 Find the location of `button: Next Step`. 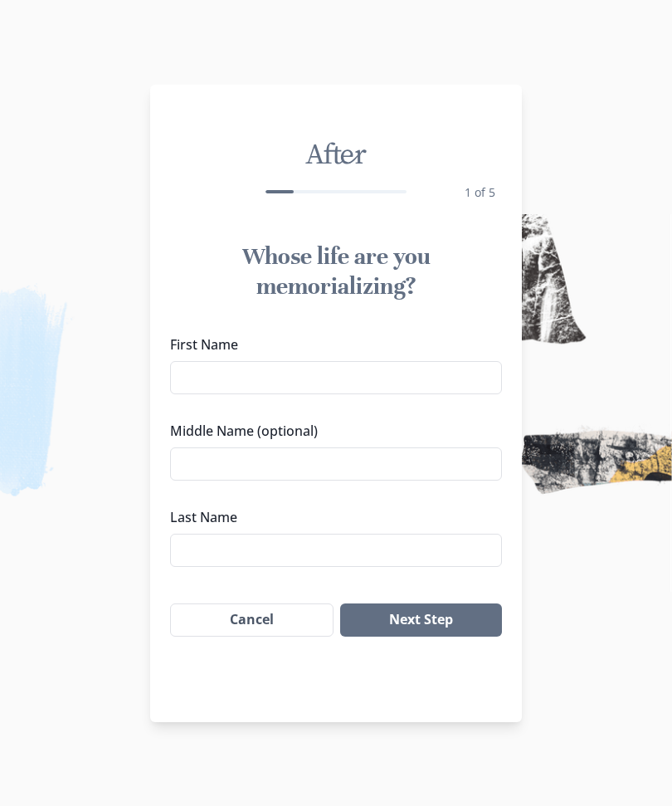

button: Next Step is located at coordinates (421, 620).